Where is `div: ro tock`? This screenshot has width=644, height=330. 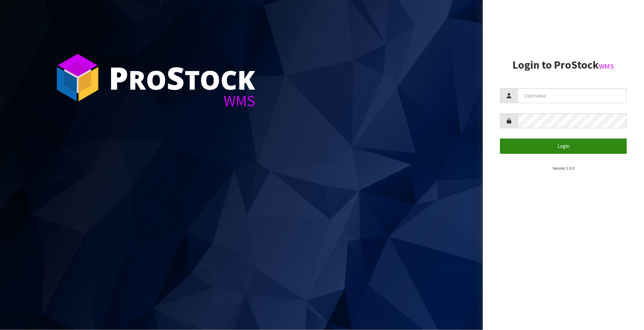
div: ro tock is located at coordinates (182, 78).